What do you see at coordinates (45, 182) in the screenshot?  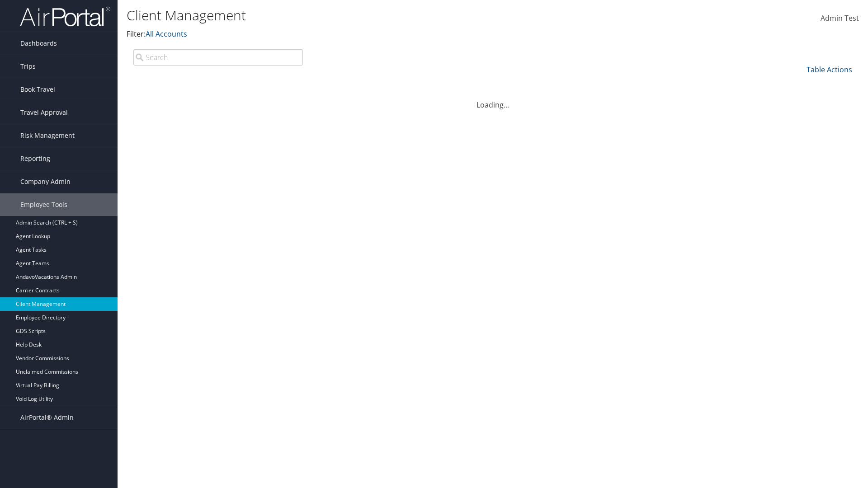 I see `span: Company Admin` at bounding box center [45, 182].